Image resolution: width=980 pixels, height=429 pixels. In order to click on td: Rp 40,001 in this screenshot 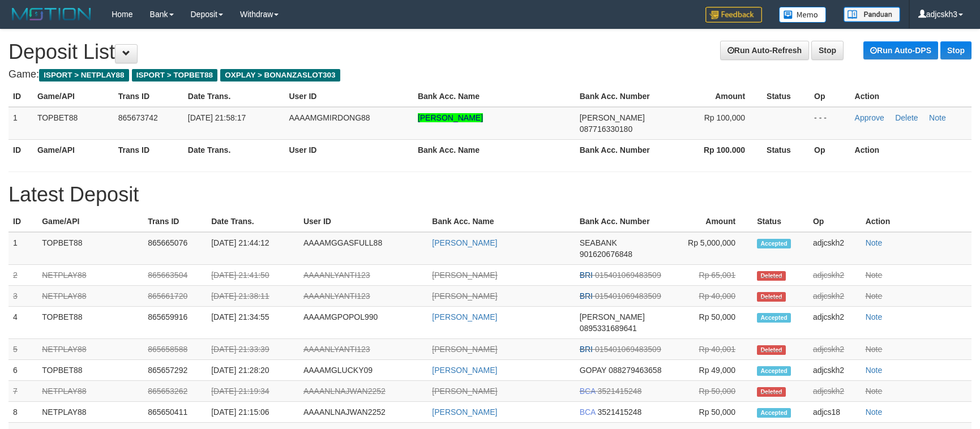, I will do `click(713, 349)`.